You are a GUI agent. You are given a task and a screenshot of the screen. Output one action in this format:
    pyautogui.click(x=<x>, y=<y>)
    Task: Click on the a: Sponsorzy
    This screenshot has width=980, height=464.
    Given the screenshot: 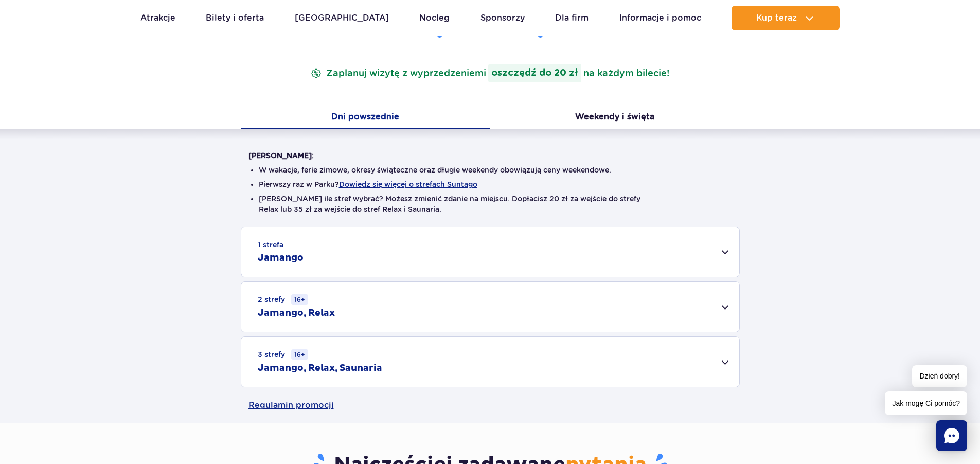 What is the action you would take?
    pyautogui.click(x=502, y=18)
    